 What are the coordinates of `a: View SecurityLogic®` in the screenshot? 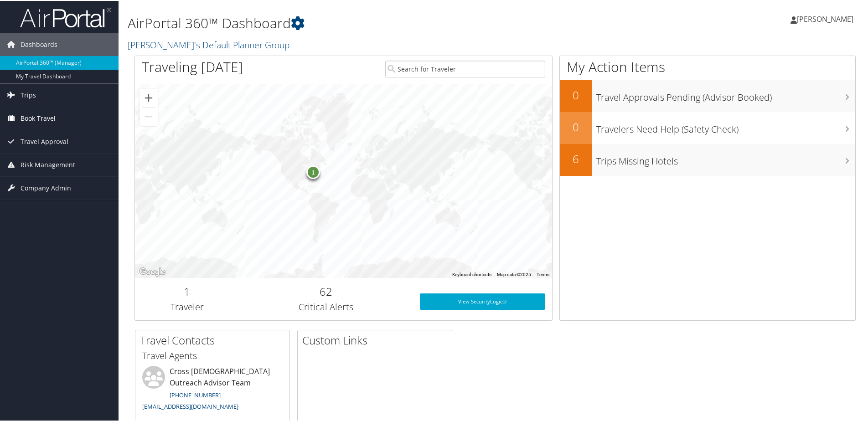 It's located at (482, 301).